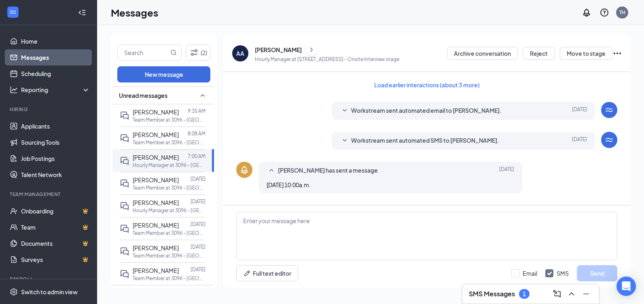  I want to click on a: SurveysCrown, so click(56, 259).